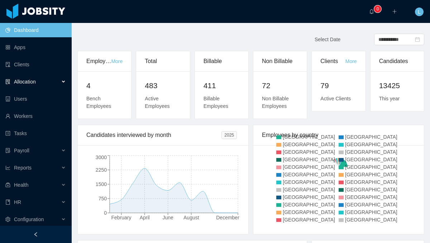  What do you see at coordinates (163, 86) in the screenshot?
I see `h2: 483` at bounding box center [163, 86].